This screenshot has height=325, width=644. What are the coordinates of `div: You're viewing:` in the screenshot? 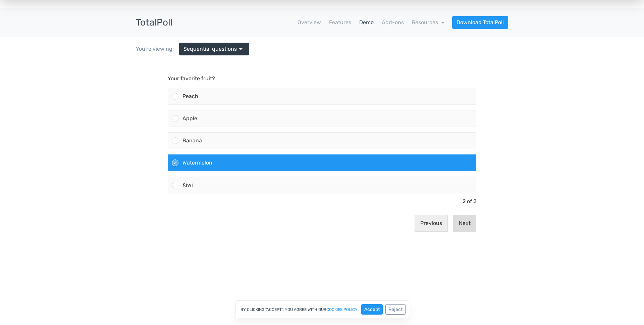 It's located at (157, 49).